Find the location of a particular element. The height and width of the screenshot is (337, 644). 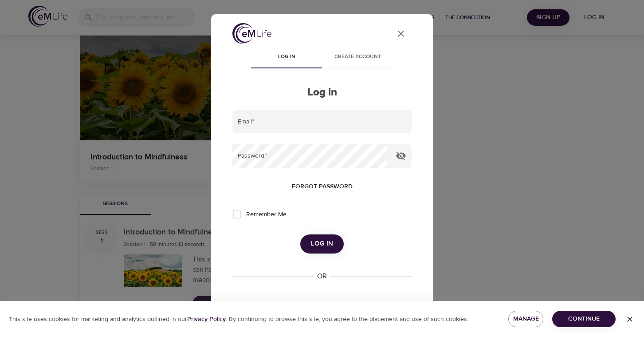

button: close is located at coordinates (401, 34).